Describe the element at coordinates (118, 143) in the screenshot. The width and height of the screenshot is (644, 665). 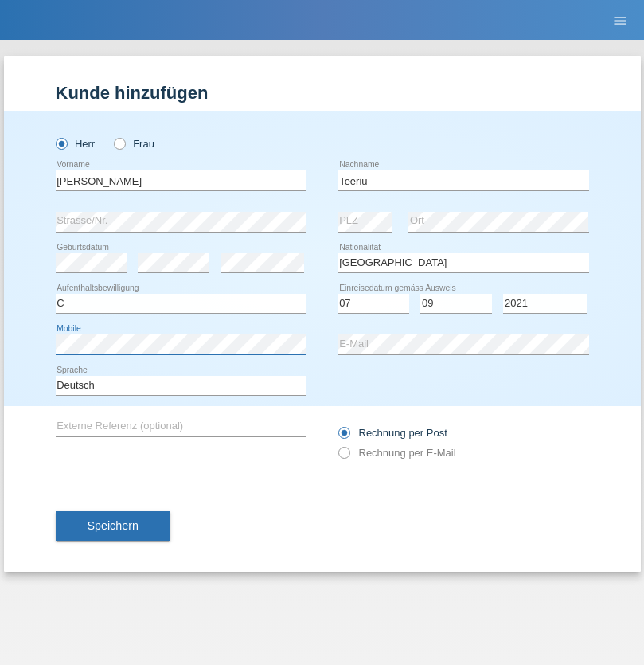
I see `input: Frau` at that location.